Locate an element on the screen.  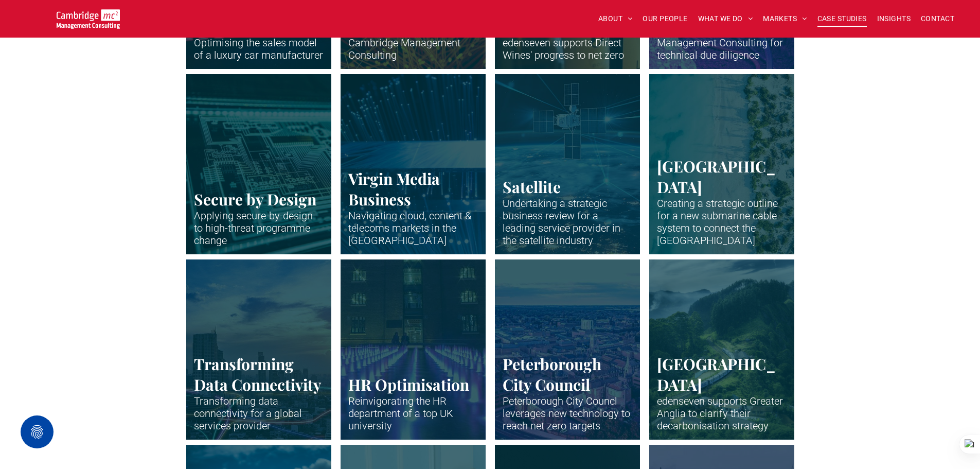
a: MARKETS is located at coordinates (784, 18).